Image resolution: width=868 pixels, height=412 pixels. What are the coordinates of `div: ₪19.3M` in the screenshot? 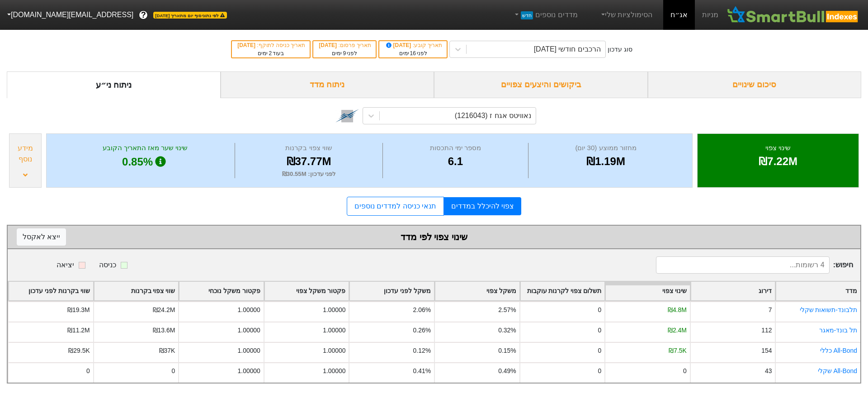 It's located at (79, 310).